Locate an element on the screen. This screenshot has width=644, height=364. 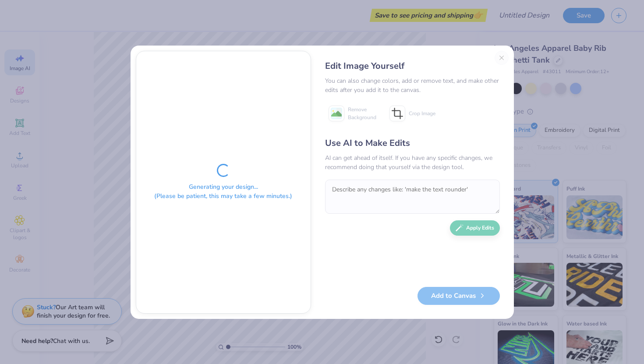
div: Edit Image Yourself is located at coordinates (413, 66).